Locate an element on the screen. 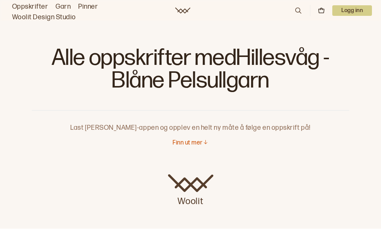  h1: Alle oppskrifter med Hillesvåg - Blåne Pelsullgarn is located at coordinates (190, 72).